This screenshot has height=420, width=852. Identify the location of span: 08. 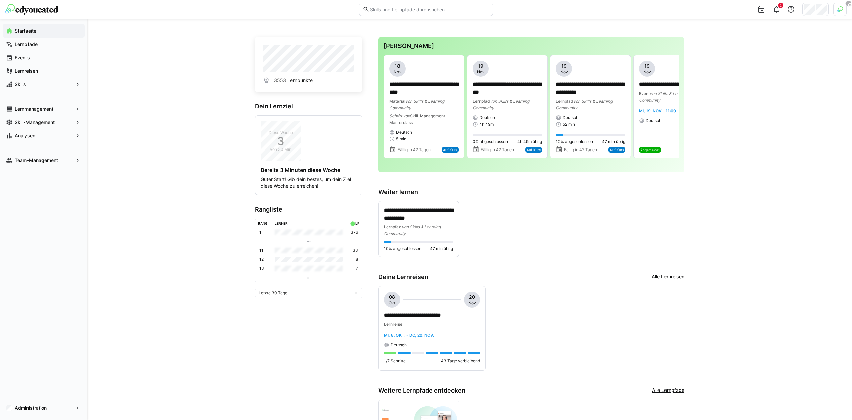
(392, 297).